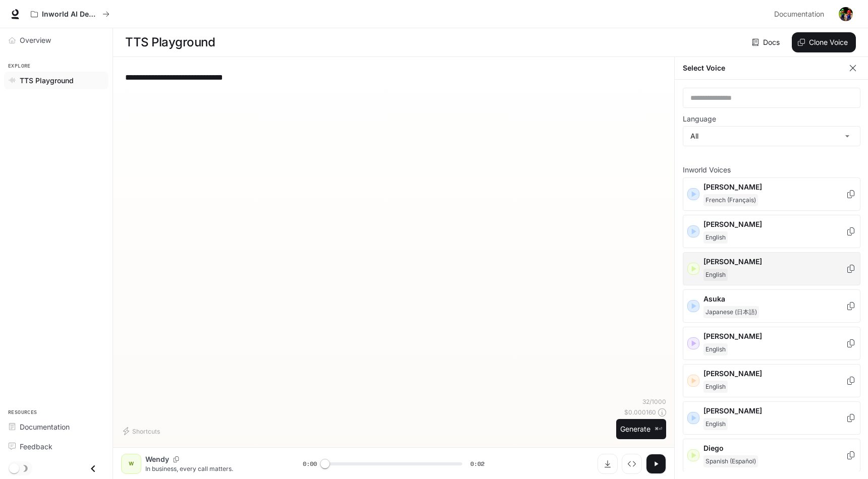 This screenshot has height=479, width=868. Describe the element at coordinates (700, 119) in the screenshot. I see `p: Language` at that location.